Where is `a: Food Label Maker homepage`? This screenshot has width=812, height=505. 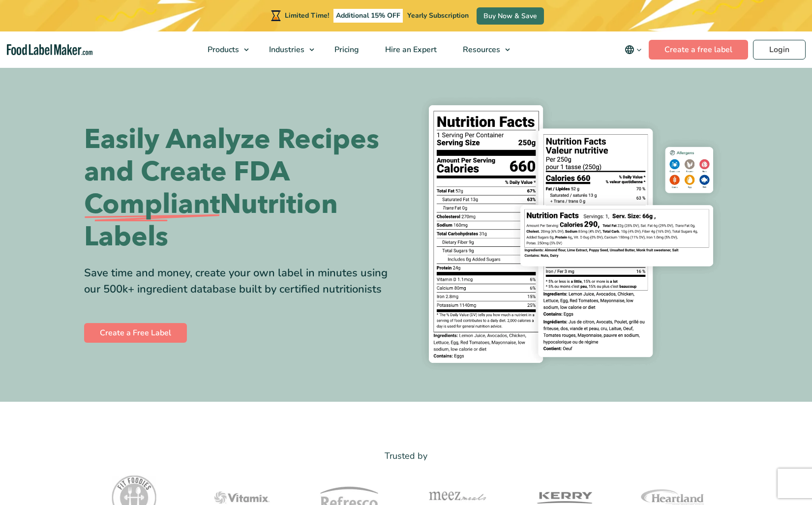 a: Food Label Maker homepage is located at coordinates (50, 50).